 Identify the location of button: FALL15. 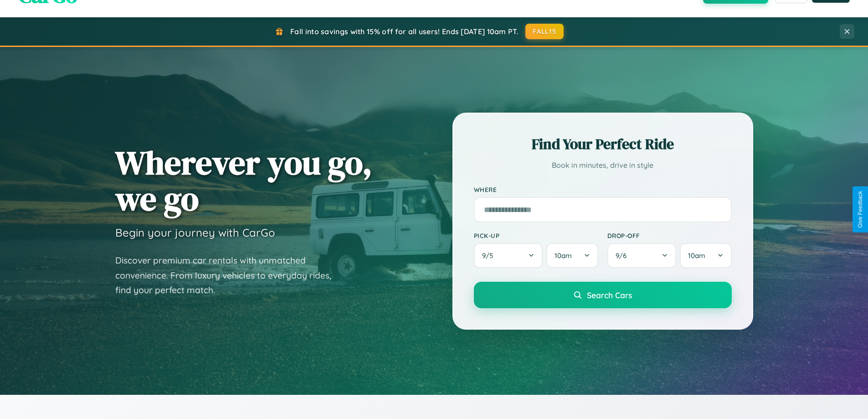
(544, 31).